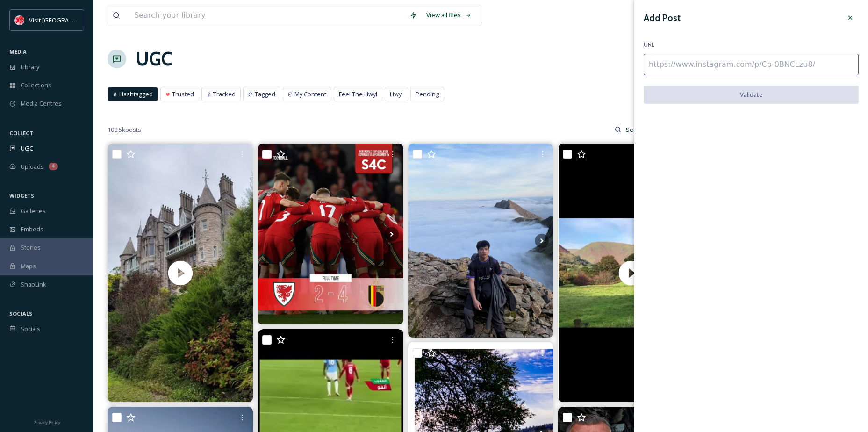 The width and height of the screenshot is (868, 432). What do you see at coordinates (28, 266) in the screenshot?
I see `span: Maps` at bounding box center [28, 266].